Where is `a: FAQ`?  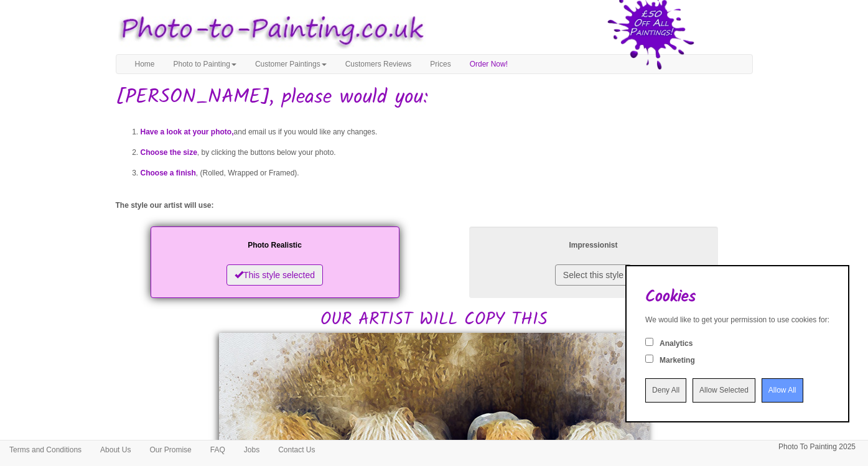
a: FAQ is located at coordinates (218, 450).